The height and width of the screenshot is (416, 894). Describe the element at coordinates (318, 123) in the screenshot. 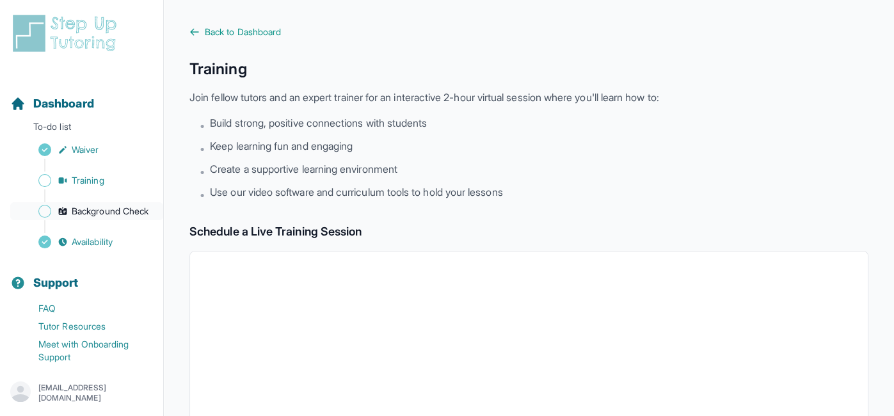

I see `span: Build strong, positive connections with students` at that location.